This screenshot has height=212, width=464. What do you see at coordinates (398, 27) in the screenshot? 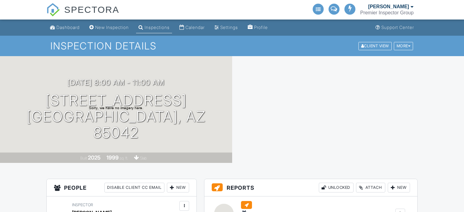
I see `div: Support Center` at bounding box center [398, 27].